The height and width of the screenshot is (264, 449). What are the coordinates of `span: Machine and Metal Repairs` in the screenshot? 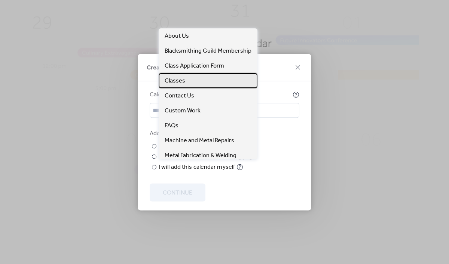 It's located at (199, 141).